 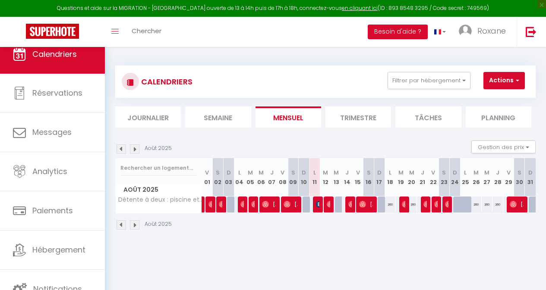 I want to click on th: 17, so click(x=379, y=177).